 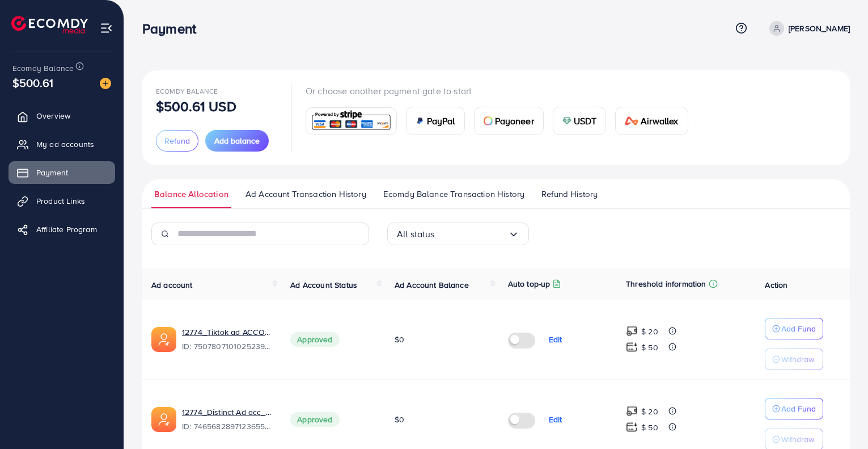 I want to click on p: $500.61 USD, so click(x=196, y=106).